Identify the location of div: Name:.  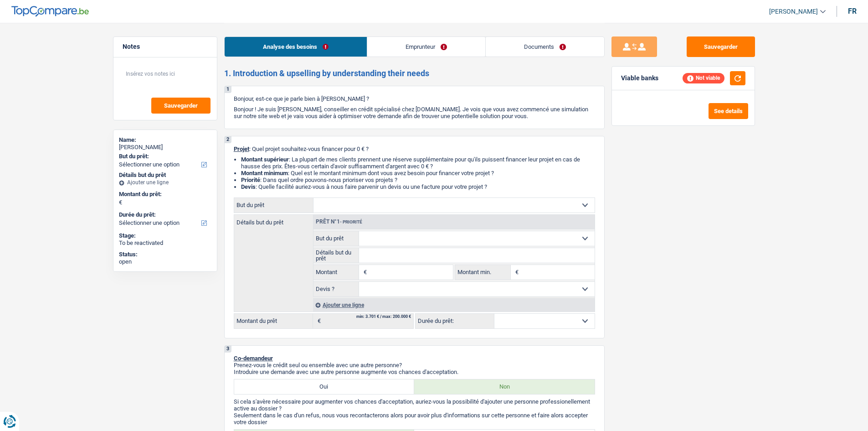
(165, 140).